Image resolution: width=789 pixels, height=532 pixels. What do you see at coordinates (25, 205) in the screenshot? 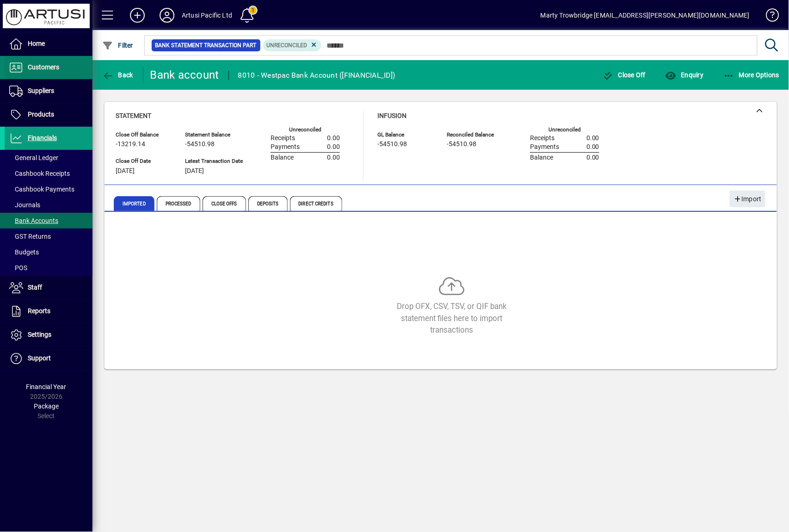
I see `span: Journals` at bounding box center [25, 205].